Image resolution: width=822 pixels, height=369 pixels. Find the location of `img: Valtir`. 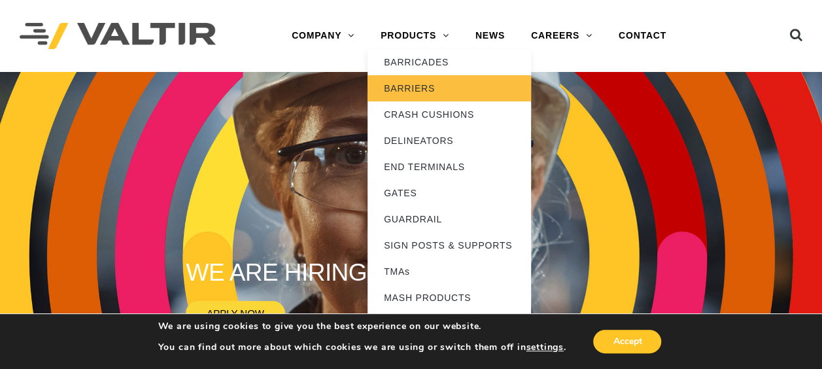

img: Valtir is located at coordinates (118, 36).